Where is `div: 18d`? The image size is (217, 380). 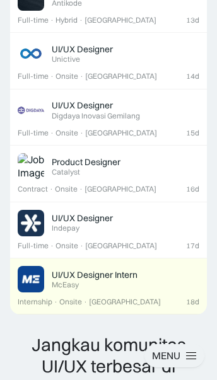
div: 18d is located at coordinates (192, 302).